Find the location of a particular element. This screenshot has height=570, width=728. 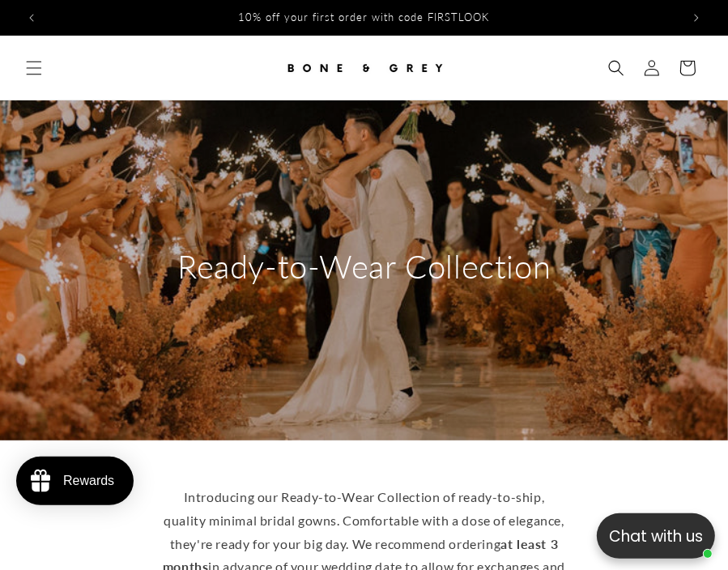

img: Bone and Grey Bridal is located at coordinates (364, 68).